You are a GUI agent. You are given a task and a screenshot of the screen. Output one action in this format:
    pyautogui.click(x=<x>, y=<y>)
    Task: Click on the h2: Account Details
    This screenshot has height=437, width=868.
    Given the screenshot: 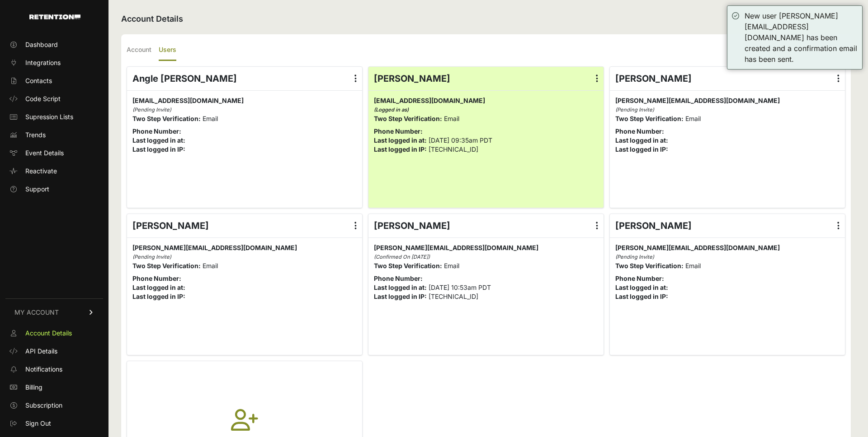 What is the action you would take?
    pyautogui.click(x=486, y=19)
    